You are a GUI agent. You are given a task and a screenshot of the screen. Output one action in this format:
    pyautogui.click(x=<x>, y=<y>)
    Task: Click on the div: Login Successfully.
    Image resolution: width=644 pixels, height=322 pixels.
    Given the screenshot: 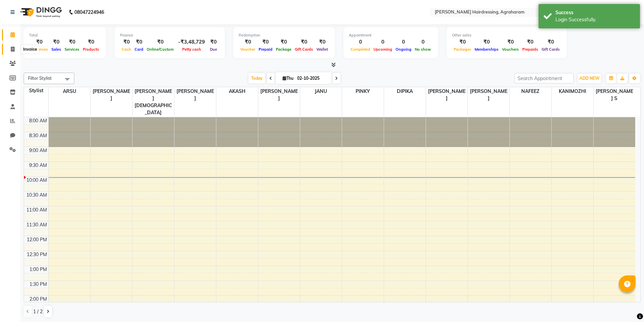 What is the action you would take?
    pyautogui.click(x=595, y=20)
    